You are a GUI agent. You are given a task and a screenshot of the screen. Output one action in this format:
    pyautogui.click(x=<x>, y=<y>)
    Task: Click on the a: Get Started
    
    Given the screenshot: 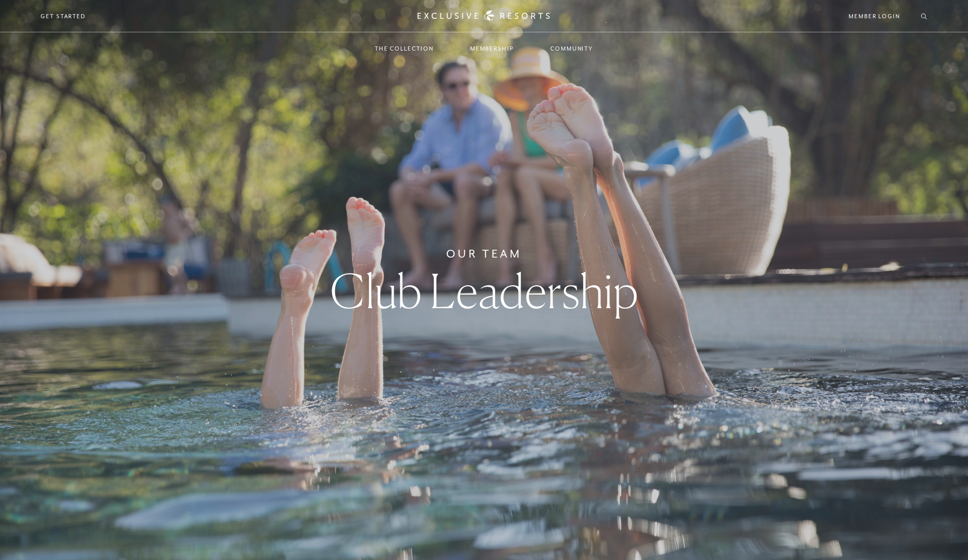 What is the action you would take?
    pyautogui.click(x=63, y=16)
    